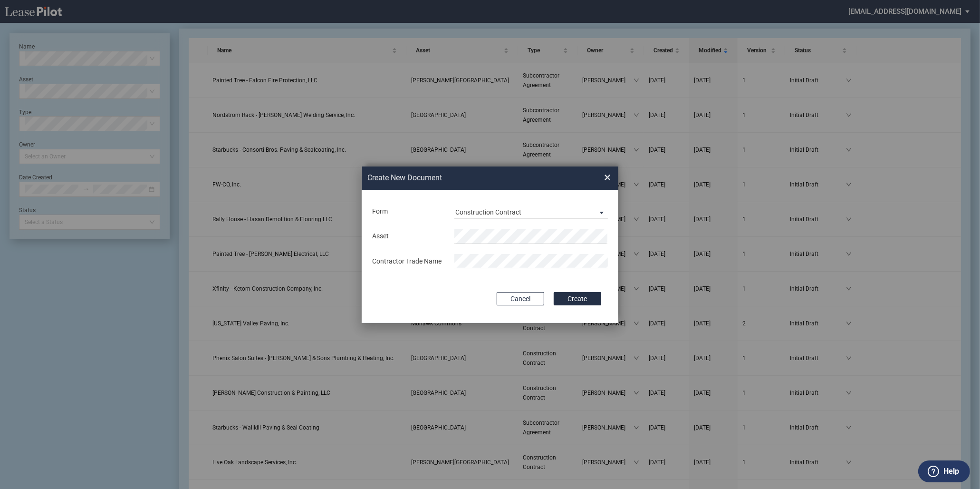  I want to click on md-dialog: Create New ..., so click(490, 245).